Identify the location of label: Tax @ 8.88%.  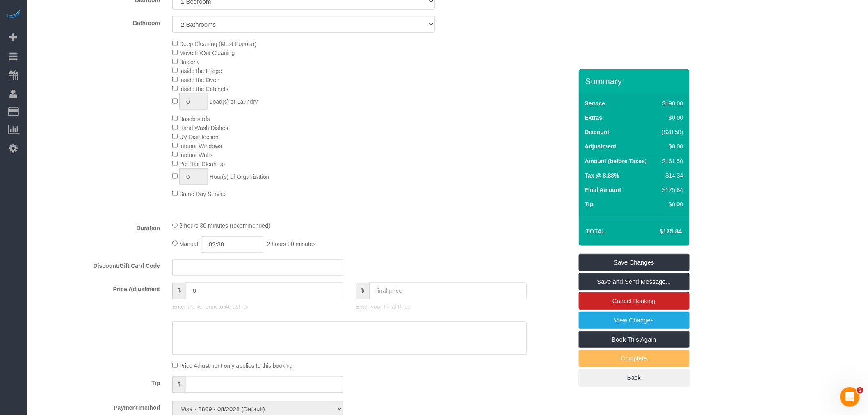
(602, 176).